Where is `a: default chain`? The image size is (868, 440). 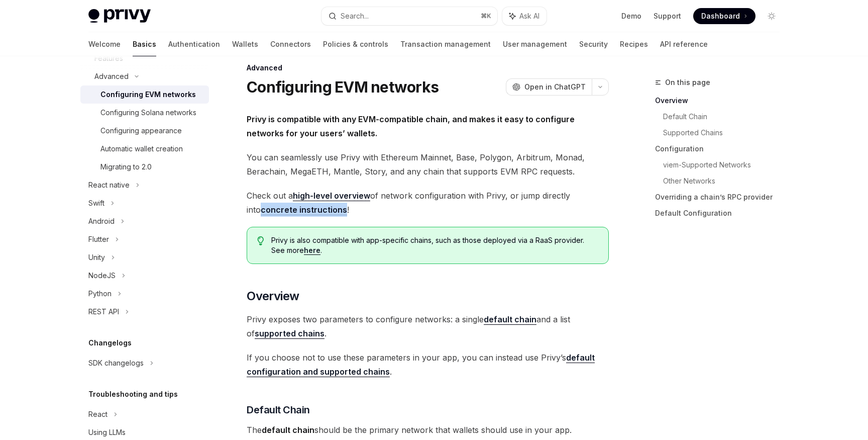
a: default chain is located at coordinates (509, 320).